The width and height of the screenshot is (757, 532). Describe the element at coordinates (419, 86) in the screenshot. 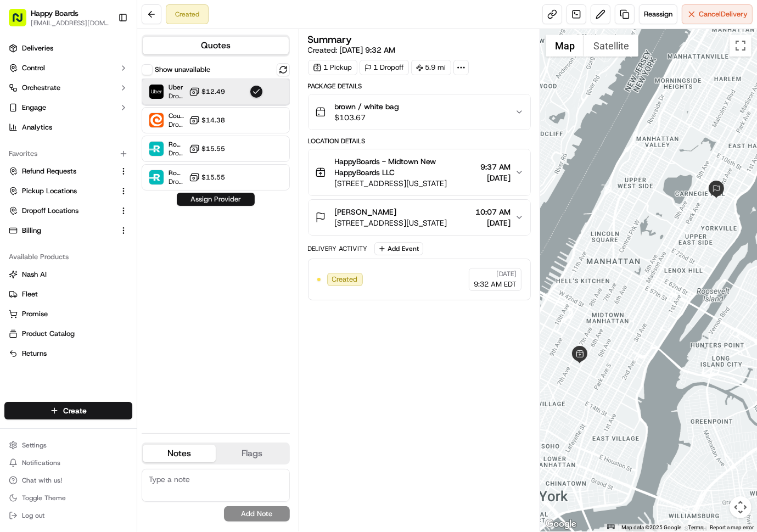

I see `div: Package Details` at that location.